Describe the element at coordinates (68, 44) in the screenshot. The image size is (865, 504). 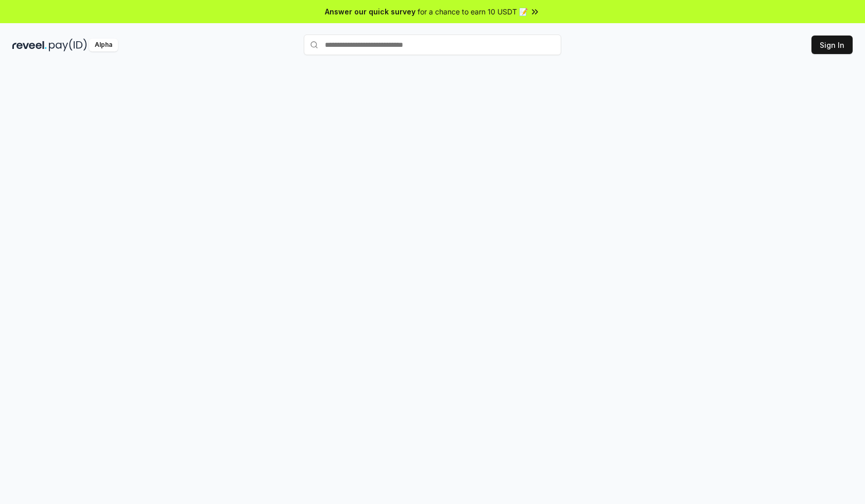
I see `img: pay_id` at that location.